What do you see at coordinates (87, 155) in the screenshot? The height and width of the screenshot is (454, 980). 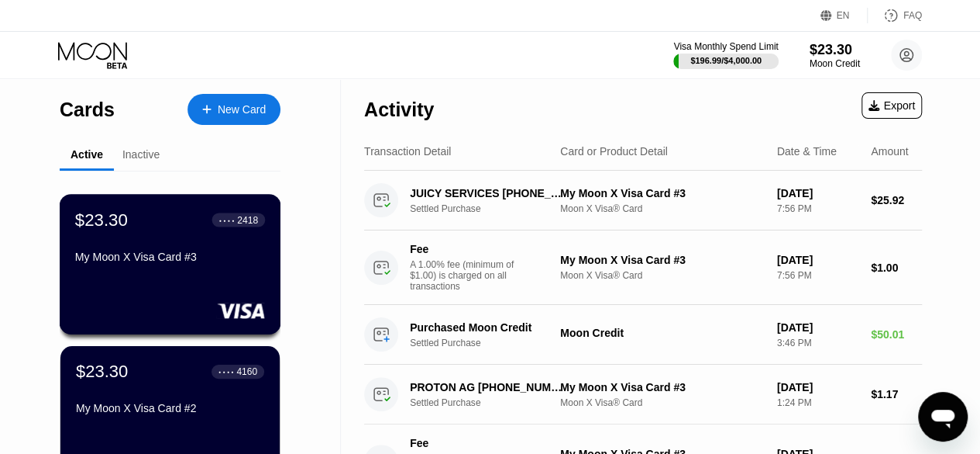 I see `div: Active` at bounding box center [87, 155].